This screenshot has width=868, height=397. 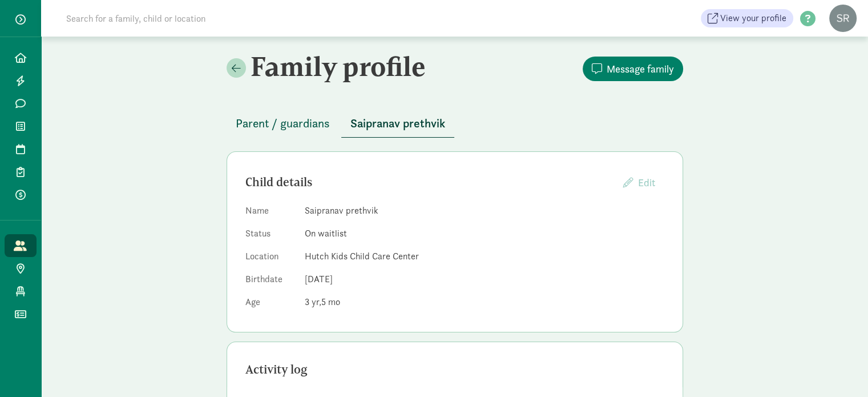 What do you see at coordinates (283, 123) in the screenshot?
I see `button: Parent / guardians` at bounding box center [283, 123].